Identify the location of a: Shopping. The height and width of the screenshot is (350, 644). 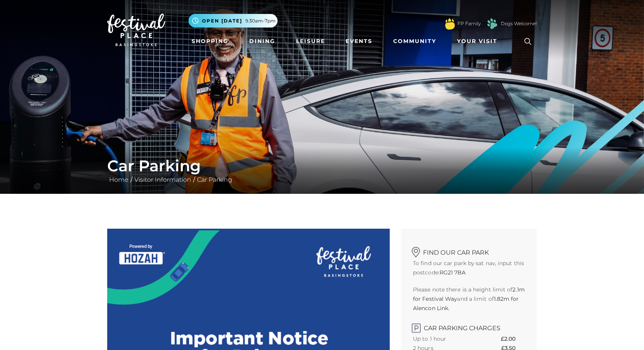
(210, 41).